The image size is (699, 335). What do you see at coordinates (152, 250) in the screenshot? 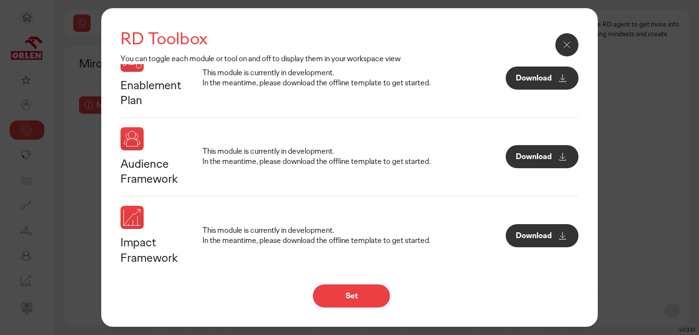
I see `p: Impact Framework` at bounding box center [152, 250].